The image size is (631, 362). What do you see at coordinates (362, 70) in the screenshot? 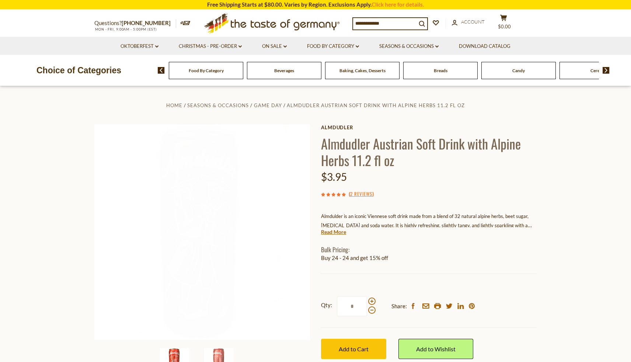
I see `a: Baking, Cakes, Desserts` at bounding box center [362, 70].